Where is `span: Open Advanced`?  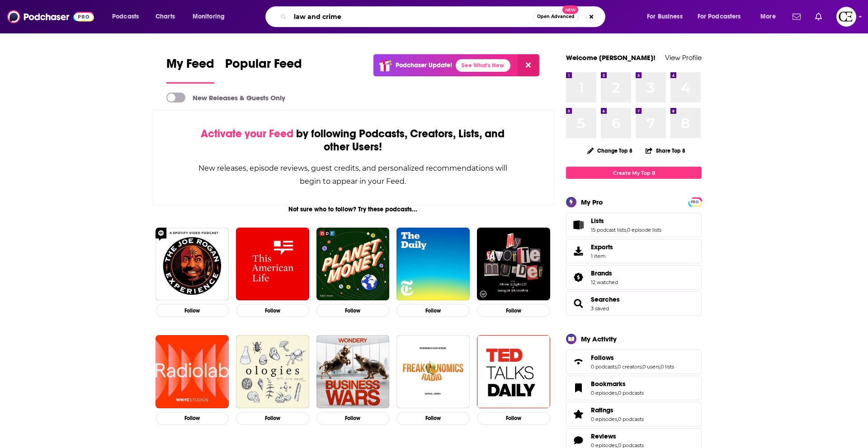
span: Open Advanced is located at coordinates (556, 17).